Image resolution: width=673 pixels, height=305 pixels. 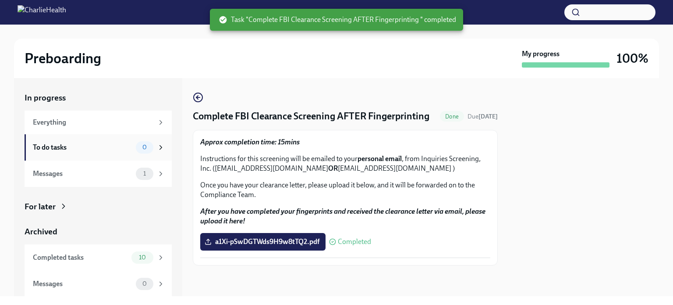 I want to click on p: Instructions for this screening will be emailed to your , from Inquiries Screening, Inc. ([EMAIL_..., so click(x=345, y=163).